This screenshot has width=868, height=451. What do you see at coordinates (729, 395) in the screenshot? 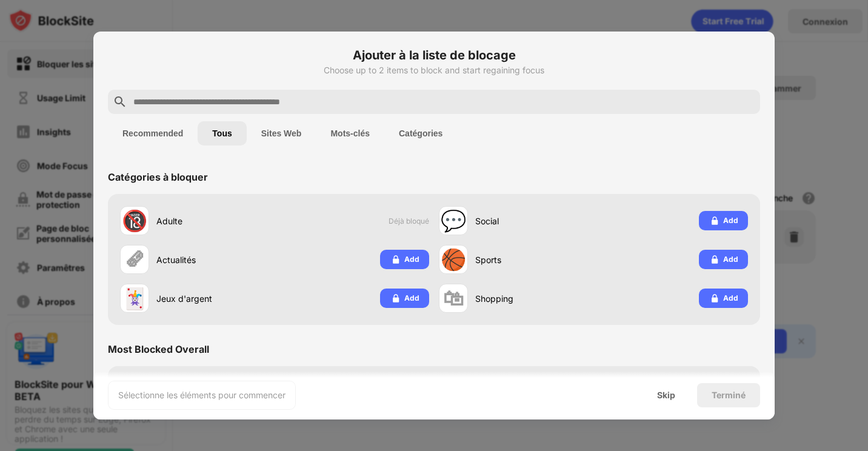
I see `div: Terminé` at bounding box center [729, 395].